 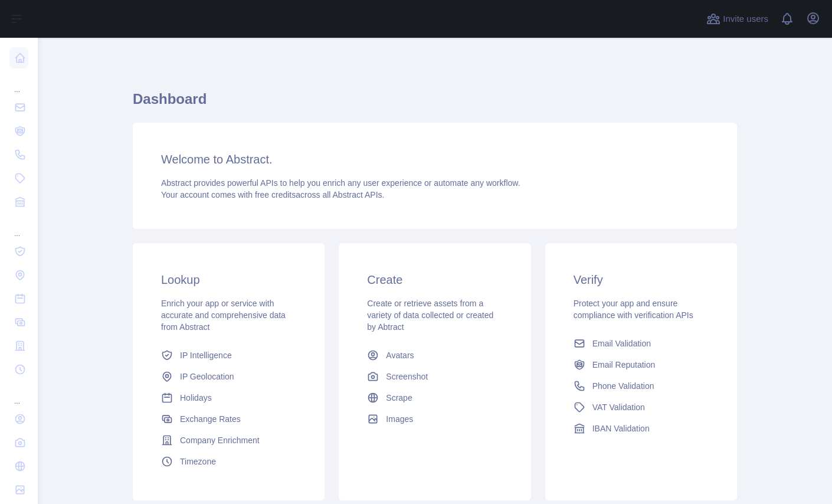 I want to click on span: Abstract provides powerful APIs to help you enrich any user experience or automate any workflow., so click(x=341, y=183).